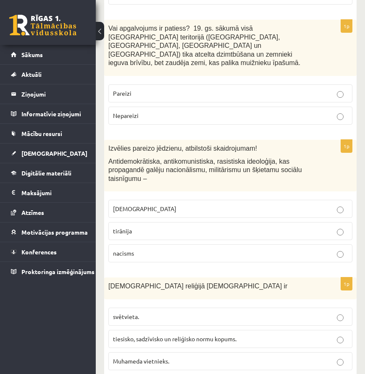 The width and height of the screenshot is (365, 374). Describe the element at coordinates (48, 213) in the screenshot. I see `a: Atzīmes` at that location.